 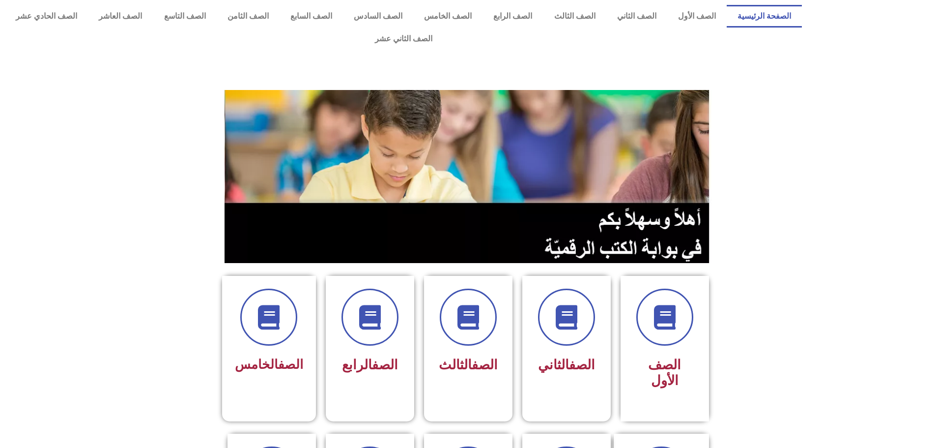 What do you see at coordinates (403, 39) in the screenshot?
I see `a: الصف الثاني عشر` at bounding box center [403, 39].